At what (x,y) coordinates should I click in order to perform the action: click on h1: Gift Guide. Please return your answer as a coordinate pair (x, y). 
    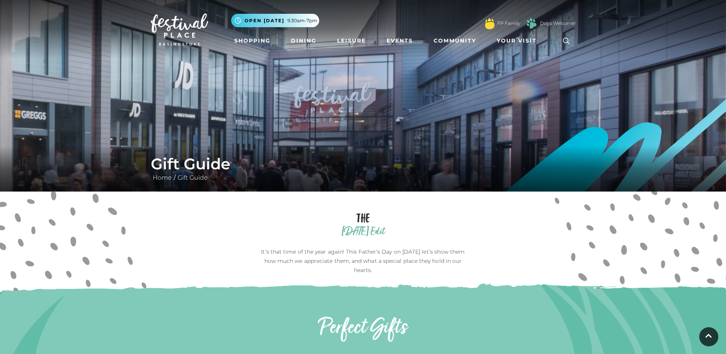
    Looking at the image, I should click on (363, 164).